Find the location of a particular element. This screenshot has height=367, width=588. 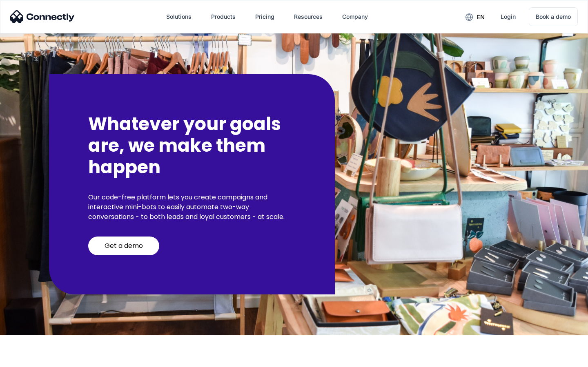

p: Our code-free platform lets you create campaigns and interactive mini-bots to easily automate two... is located at coordinates (192, 207).